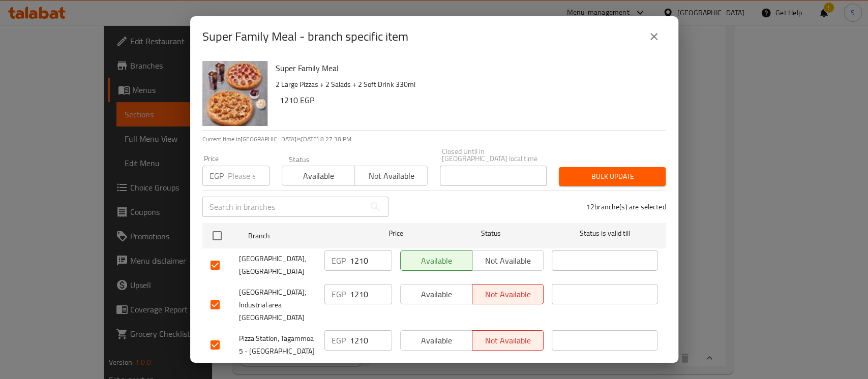 The width and height of the screenshot is (868, 379). What do you see at coordinates (467, 68) in the screenshot?
I see `h6: Super Family Meal` at bounding box center [467, 68].